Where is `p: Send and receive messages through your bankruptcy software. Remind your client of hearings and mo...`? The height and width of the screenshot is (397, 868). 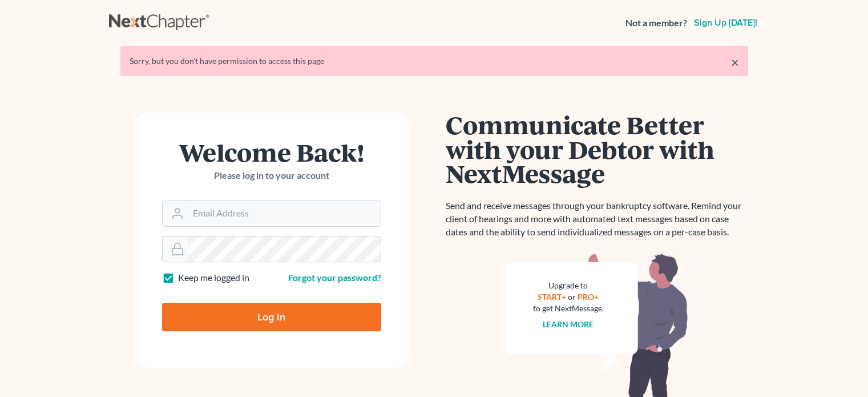 p: Send and receive messages through your bankruptcy software. Remind your client of hearings and mo... is located at coordinates (597, 219).